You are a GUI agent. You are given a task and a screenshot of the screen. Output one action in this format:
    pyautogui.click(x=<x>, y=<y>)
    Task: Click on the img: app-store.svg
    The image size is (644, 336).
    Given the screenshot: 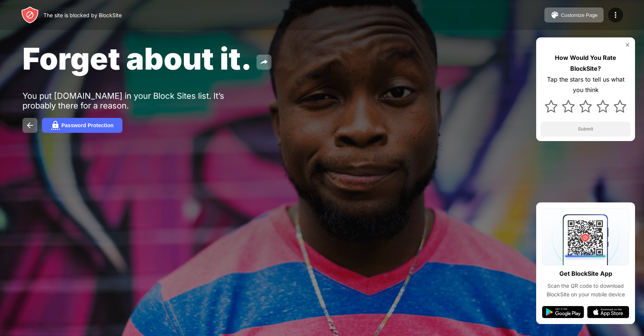 What is the action you would take?
    pyautogui.click(x=608, y=312)
    